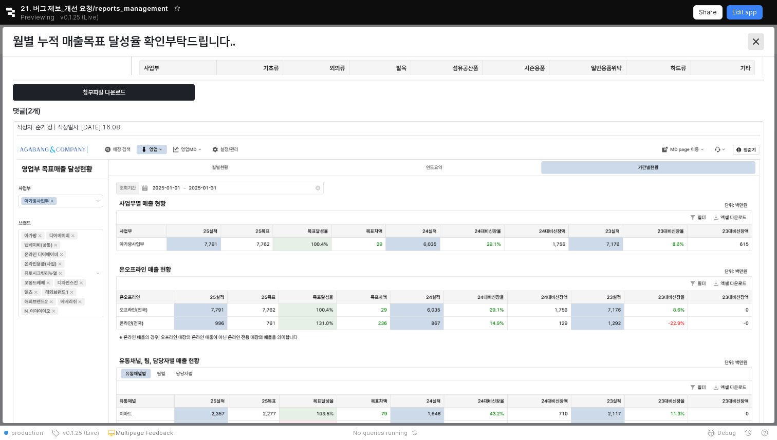 The image size is (777, 440). What do you see at coordinates (380, 433) in the screenshot?
I see `span: No queries running` at bounding box center [380, 433].